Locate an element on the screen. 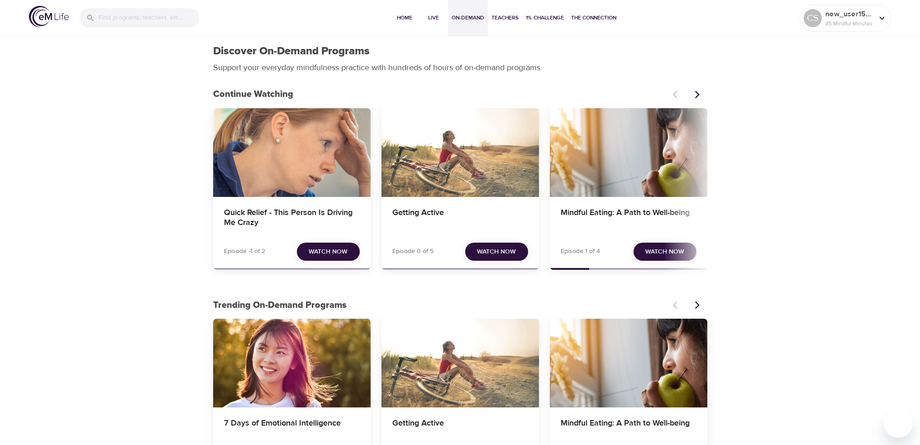  div: CS is located at coordinates (813, 18).